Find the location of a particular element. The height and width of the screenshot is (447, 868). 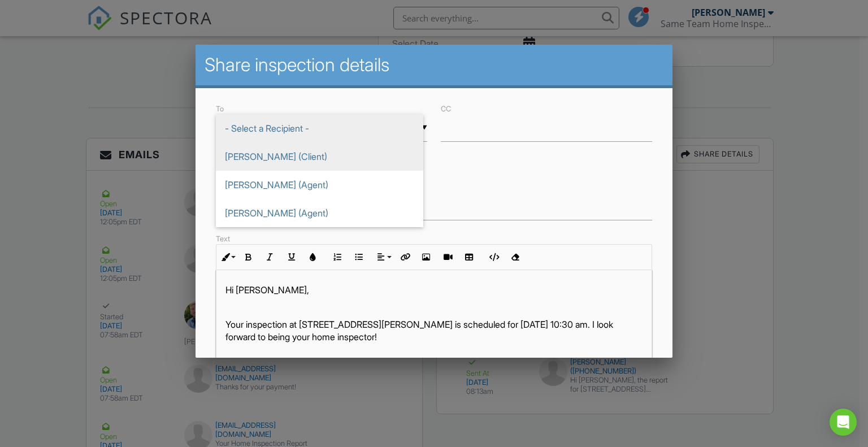

label: CC is located at coordinates (446, 108).